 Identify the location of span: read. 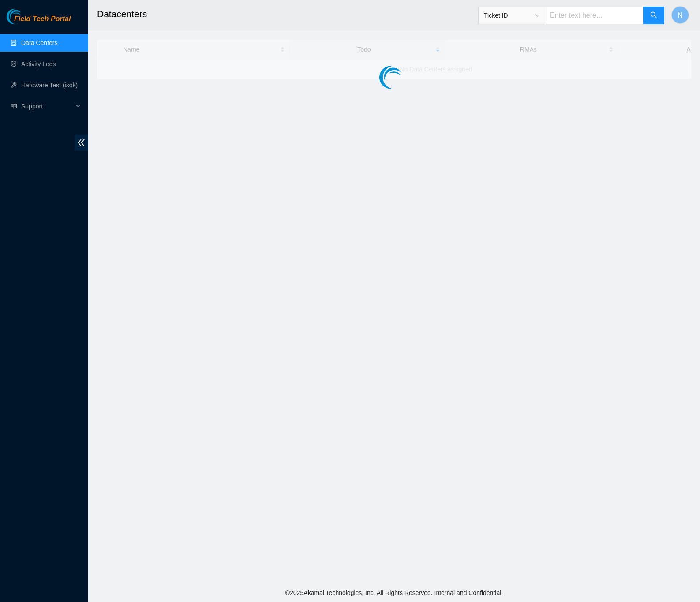
(14, 106).